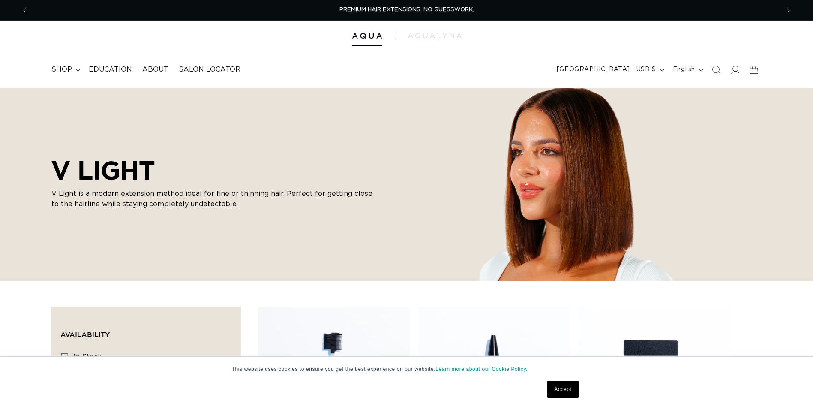 This screenshot has width=813, height=409. I want to click on span: English, so click(684, 69).